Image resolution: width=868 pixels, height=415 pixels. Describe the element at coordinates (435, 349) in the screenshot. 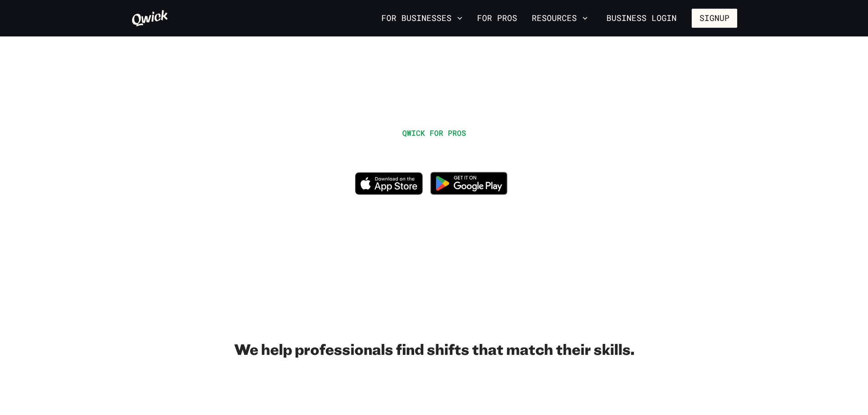

I see `h2: We help professionals find shifts that match their skills.` at that location.